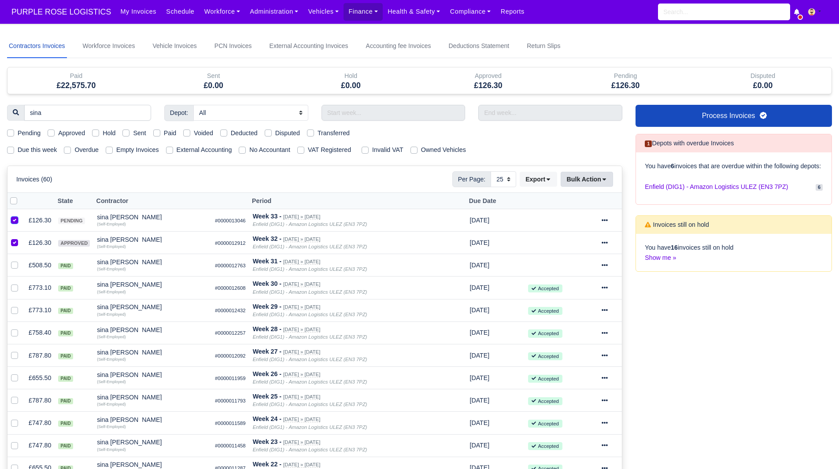 Image resolution: width=839 pixels, height=469 pixels. What do you see at coordinates (139, 133) in the screenshot?
I see `label: Sent` at bounding box center [139, 133].